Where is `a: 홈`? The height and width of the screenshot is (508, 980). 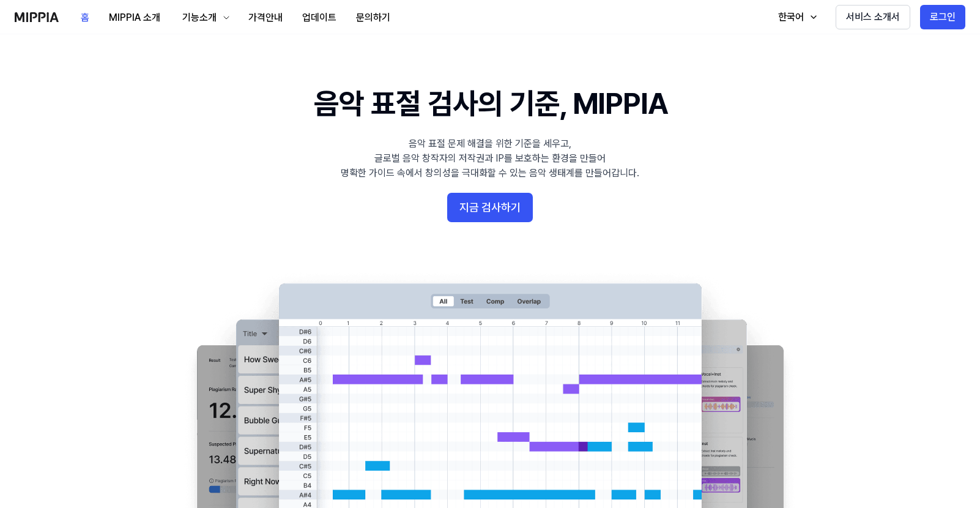
a: 홈 is located at coordinates (85, 17).